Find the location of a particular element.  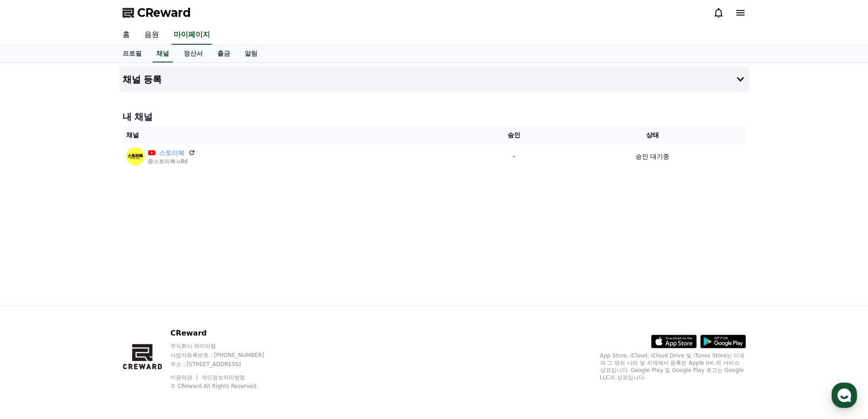

span: 대화 is located at coordinates (89, 307).